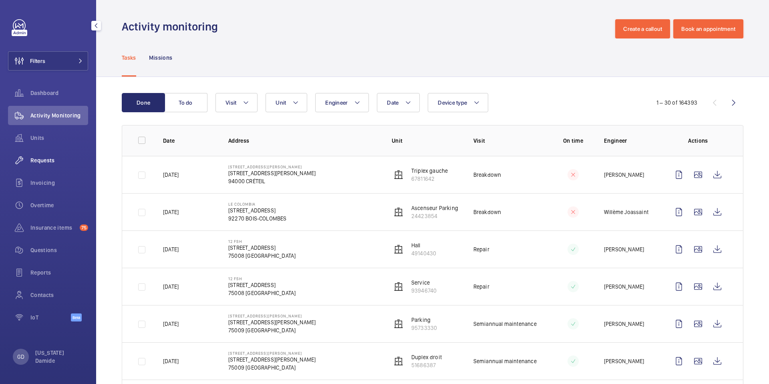 Image resolution: width=769 pixels, height=384 pixels. Describe the element at coordinates (698, 141) in the screenshot. I see `p: Actions` at that location.